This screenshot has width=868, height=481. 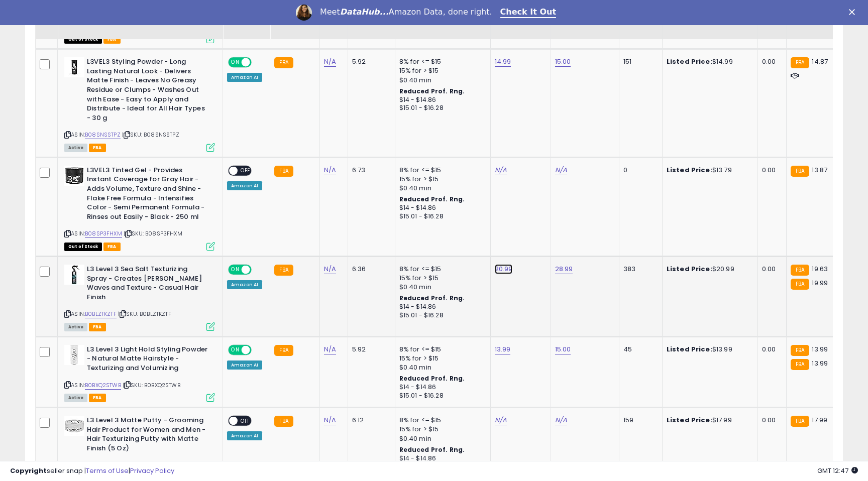 What do you see at coordinates (708, 350) in the screenshot?
I see `div: $13.99` at bounding box center [708, 350].